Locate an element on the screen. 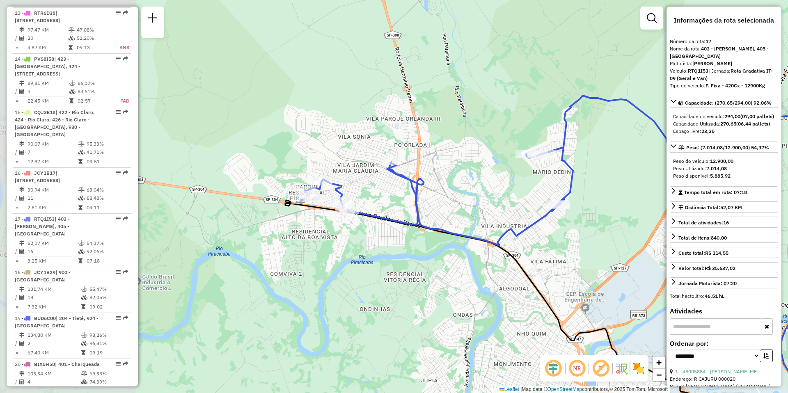 This screenshot has width=788, height=393. td: 54,37% is located at coordinates (107, 244).